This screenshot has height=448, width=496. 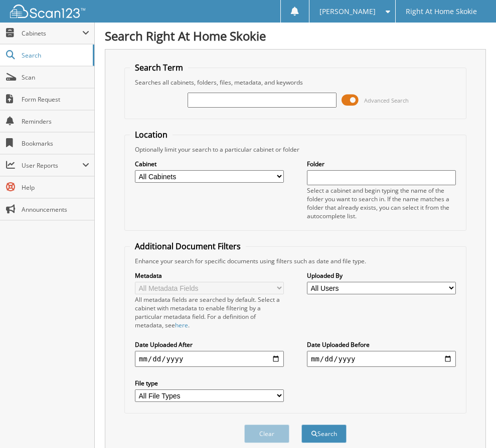 What do you see at coordinates (441, 11) in the screenshot?
I see `span: Right At Home Skokie` at bounding box center [441, 11].